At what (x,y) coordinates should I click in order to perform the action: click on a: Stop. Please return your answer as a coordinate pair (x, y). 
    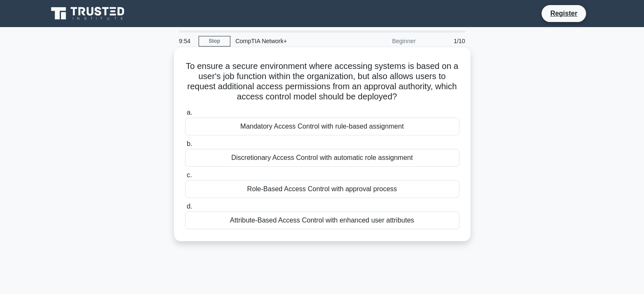
    Looking at the image, I should click on (214, 41).